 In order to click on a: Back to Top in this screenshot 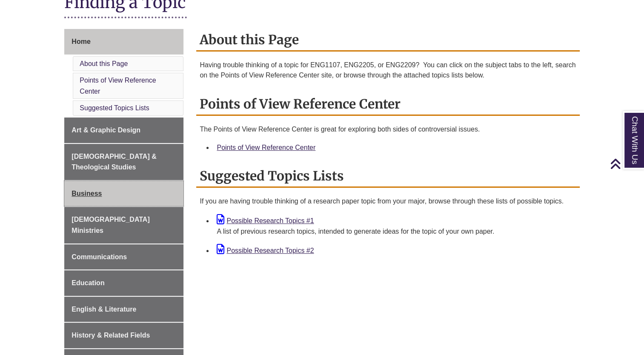, I will do `click(626, 164)`.